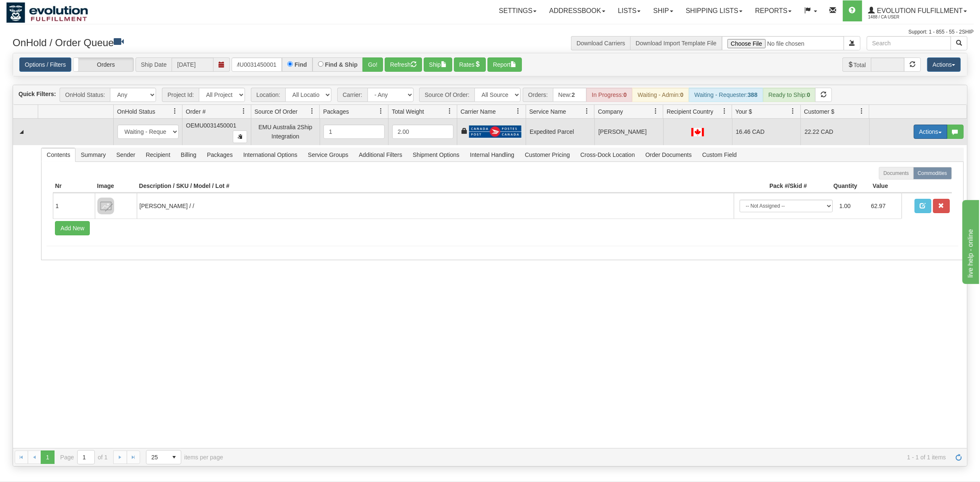 The height and width of the screenshot is (482, 980). Describe the element at coordinates (372, 64) in the screenshot. I see `button: Go!` at that location.